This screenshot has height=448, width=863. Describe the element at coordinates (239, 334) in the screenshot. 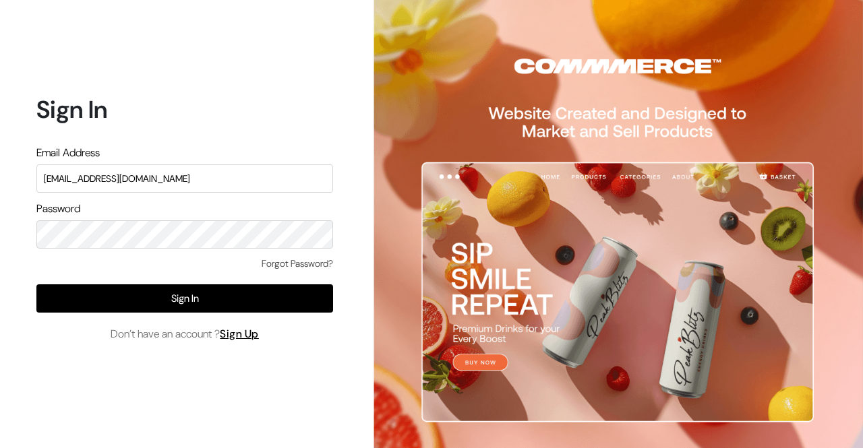

I see `a: Sign Up` at that location.